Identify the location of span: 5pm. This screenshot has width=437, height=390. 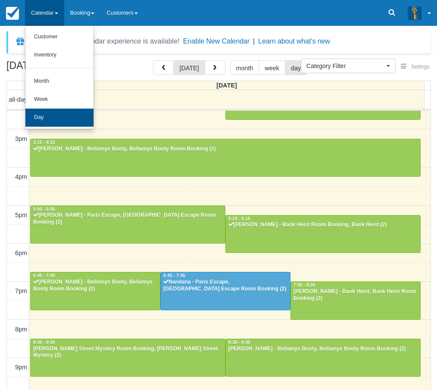
(21, 215).